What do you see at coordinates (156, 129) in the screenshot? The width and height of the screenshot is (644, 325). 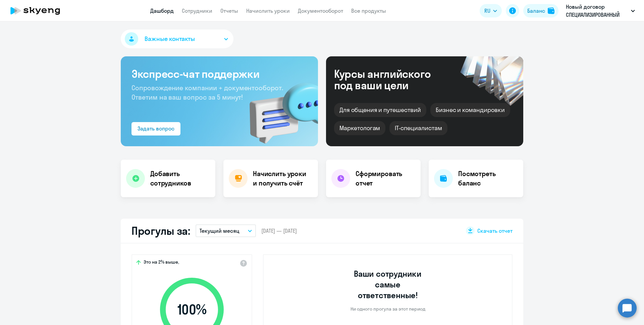 I see `button: Задать вопрос` at bounding box center [156, 129].